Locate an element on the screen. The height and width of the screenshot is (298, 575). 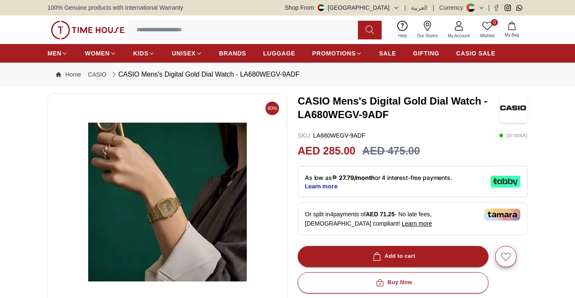
a: Home is located at coordinates (68, 75).